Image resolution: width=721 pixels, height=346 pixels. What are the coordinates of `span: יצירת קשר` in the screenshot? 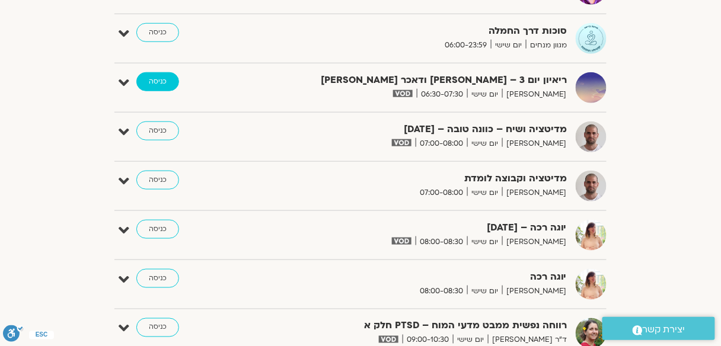 It's located at (664, 330).